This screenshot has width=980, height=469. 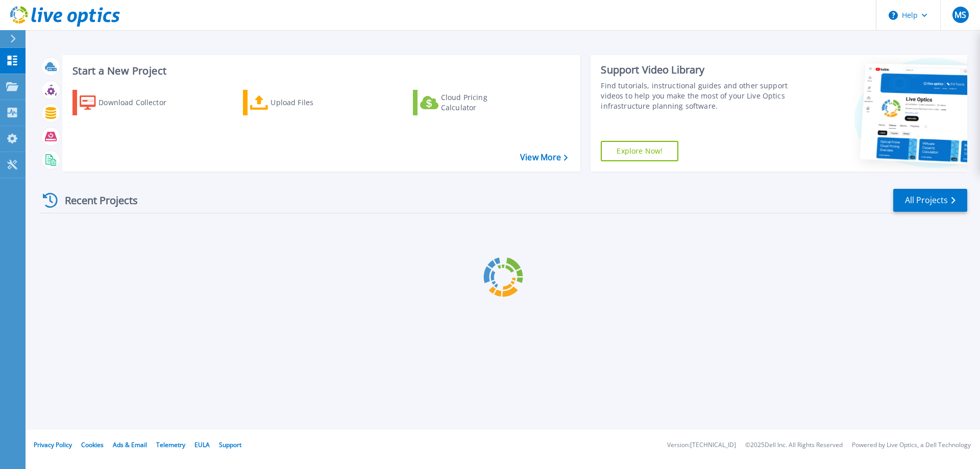 I want to click on div: Support Video Library, so click(x=697, y=70).